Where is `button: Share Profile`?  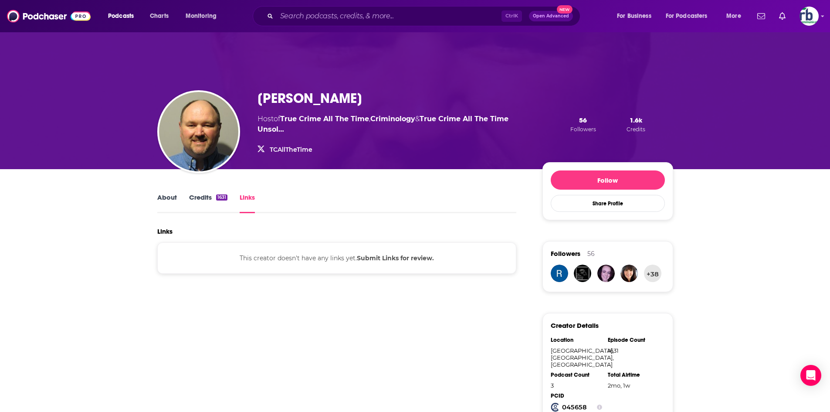 button: Share Profile is located at coordinates (608, 203).